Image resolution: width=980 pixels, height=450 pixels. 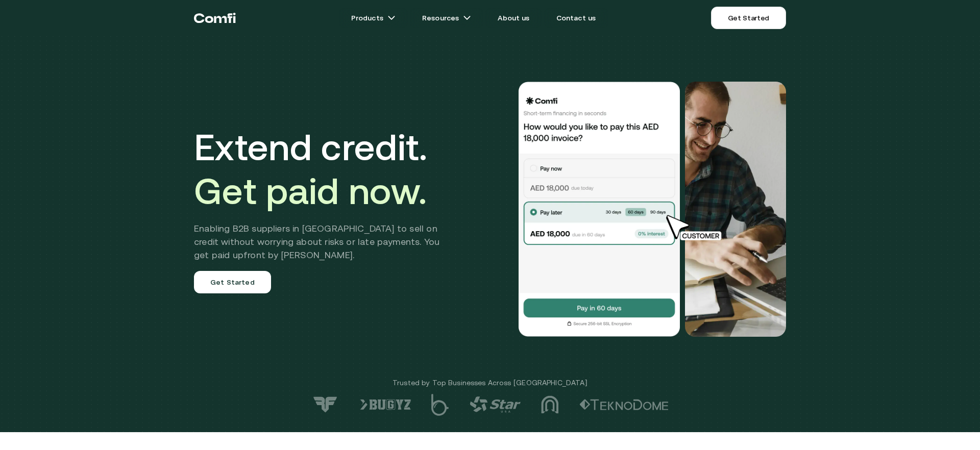 I want to click on img: logo-4, so click(x=495, y=405).